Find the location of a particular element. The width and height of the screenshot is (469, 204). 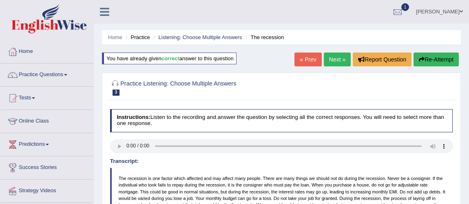

b: Instructions: is located at coordinates (133, 117).